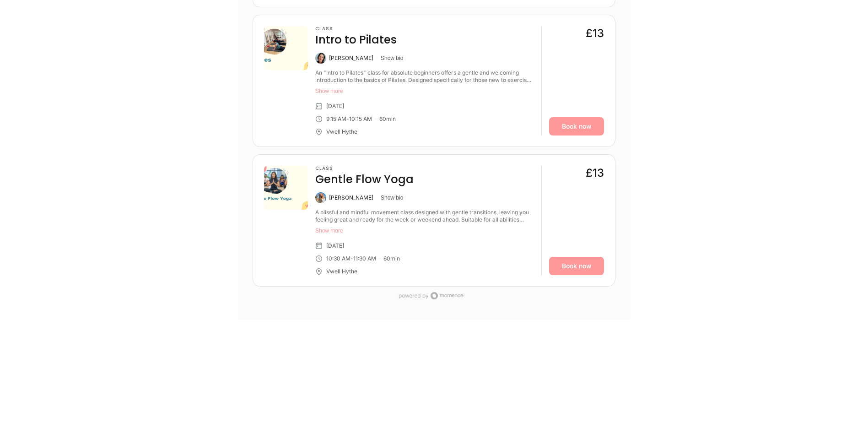  What do you see at coordinates (321, 58) in the screenshot?
I see `img: Laura Berduig` at bounding box center [321, 58].